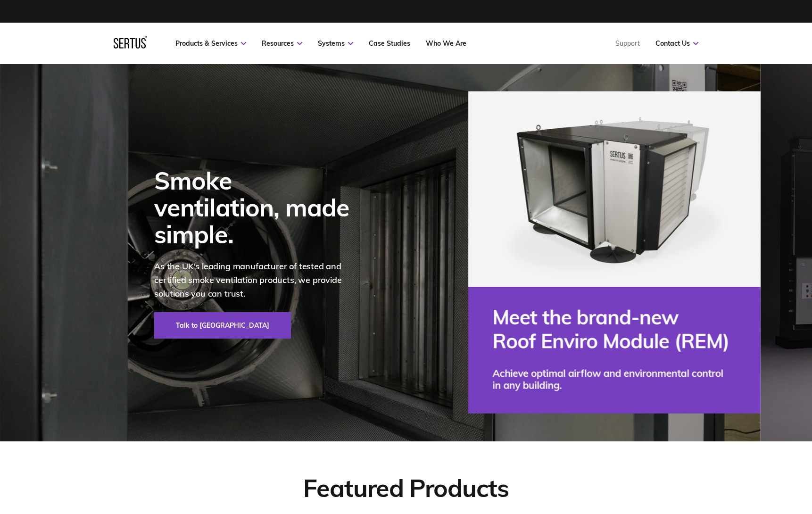 The image size is (812, 514). What do you see at coordinates (628, 43) in the screenshot?
I see `a: Support` at bounding box center [628, 43].